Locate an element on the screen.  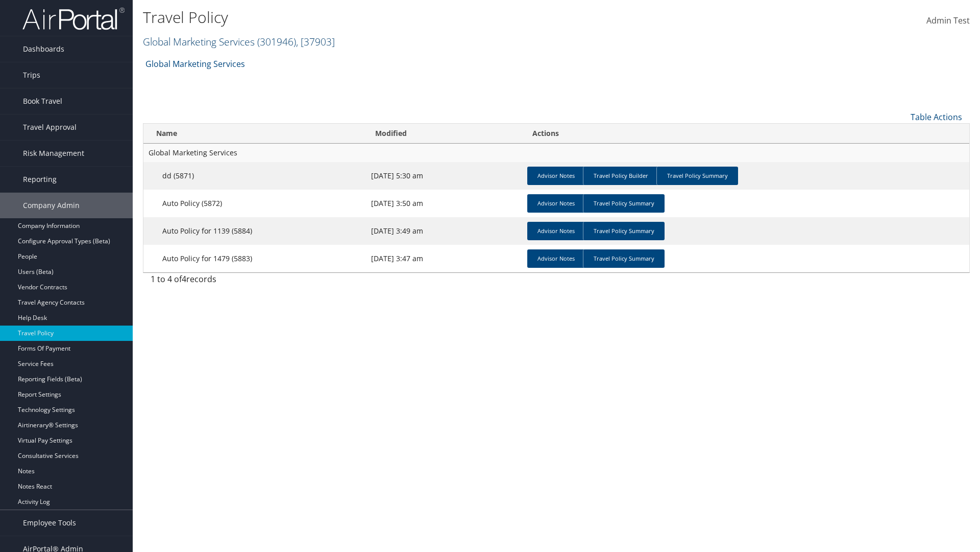
span: Book Travel is located at coordinates (42, 102).